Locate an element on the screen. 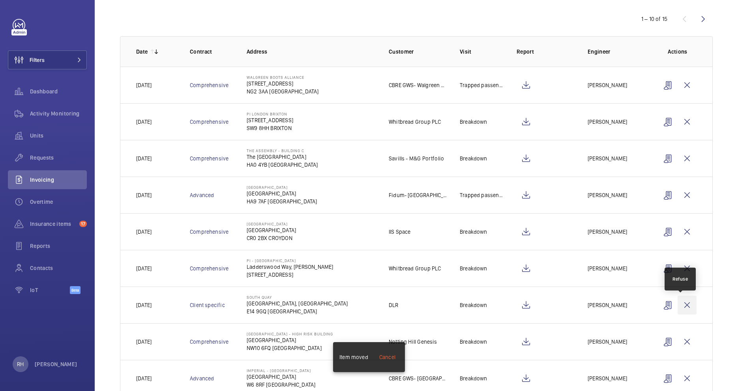  p: RH is located at coordinates (20, 365).